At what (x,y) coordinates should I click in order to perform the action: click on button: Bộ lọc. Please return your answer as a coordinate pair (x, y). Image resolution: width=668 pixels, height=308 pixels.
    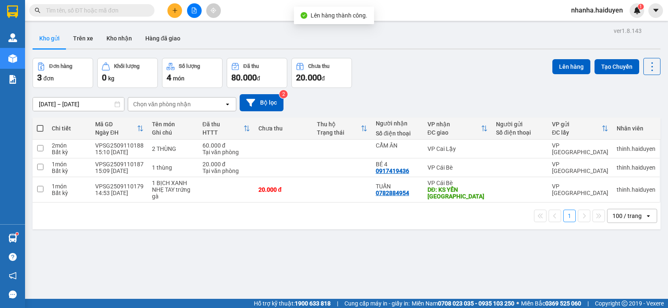
    Looking at the image, I should click on (261, 103).